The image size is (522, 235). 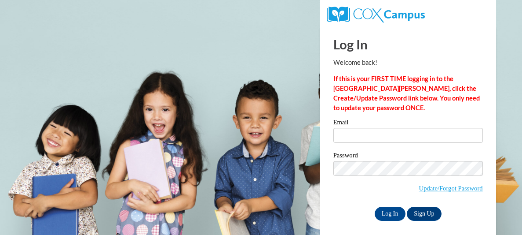 What do you see at coordinates (408, 156) in the screenshot?
I see `label: Password` at bounding box center [408, 156].